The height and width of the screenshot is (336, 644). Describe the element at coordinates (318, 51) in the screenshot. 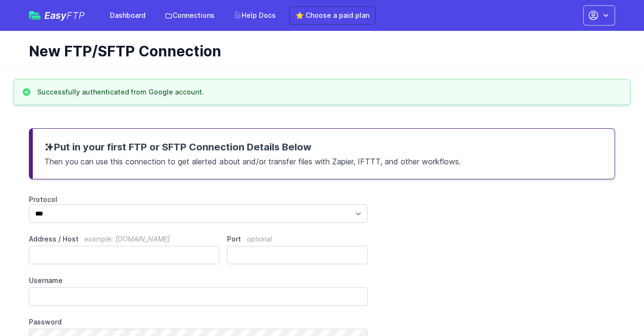

I see `h1: New FTP/SFTP Connection` at that location.